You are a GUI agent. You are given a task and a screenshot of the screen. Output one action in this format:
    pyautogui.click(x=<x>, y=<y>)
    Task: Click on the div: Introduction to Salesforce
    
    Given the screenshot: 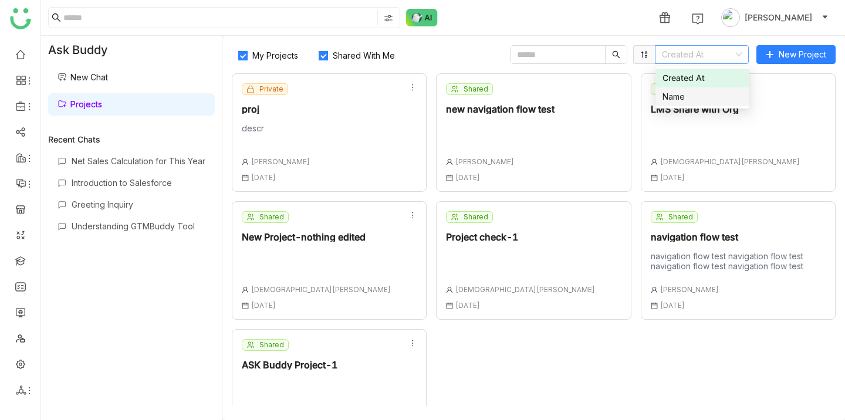 What is the action you would take?
    pyautogui.click(x=138, y=182)
    